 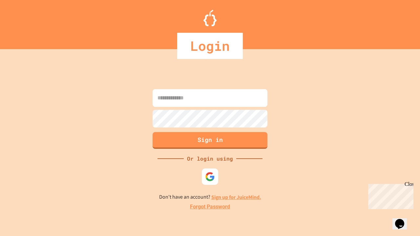 What do you see at coordinates (210, 177) in the screenshot?
I see `img: google-icon.svg` at bounding box center [210, 177].